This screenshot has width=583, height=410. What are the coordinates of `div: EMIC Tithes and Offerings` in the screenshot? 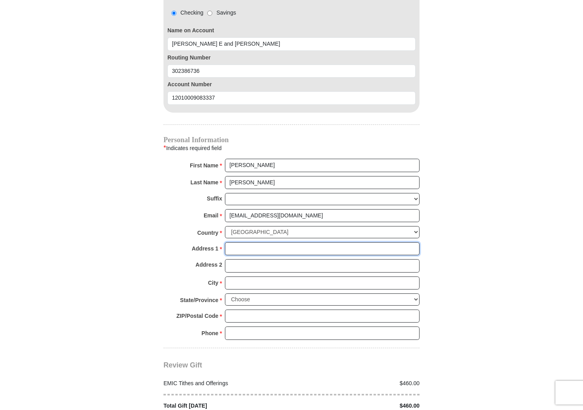 It's located at (226, 383).